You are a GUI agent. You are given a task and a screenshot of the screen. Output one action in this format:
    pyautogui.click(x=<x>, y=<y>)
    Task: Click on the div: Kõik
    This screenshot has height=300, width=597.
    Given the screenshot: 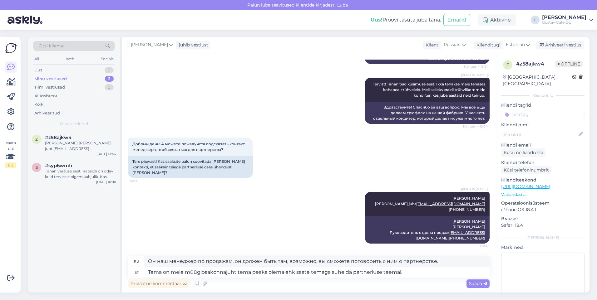 What is the action you would take?
    pyautogui.click(x=39, y=105)
    